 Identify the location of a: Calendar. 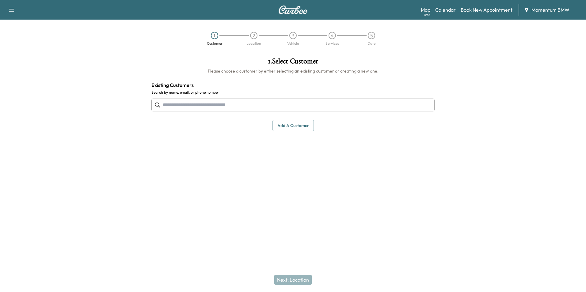
(445, 10).